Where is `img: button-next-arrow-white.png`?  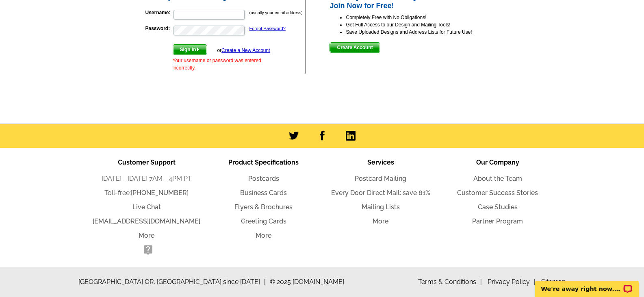 img: button-next-arrow-white.png is located at coordinates (198, 49).